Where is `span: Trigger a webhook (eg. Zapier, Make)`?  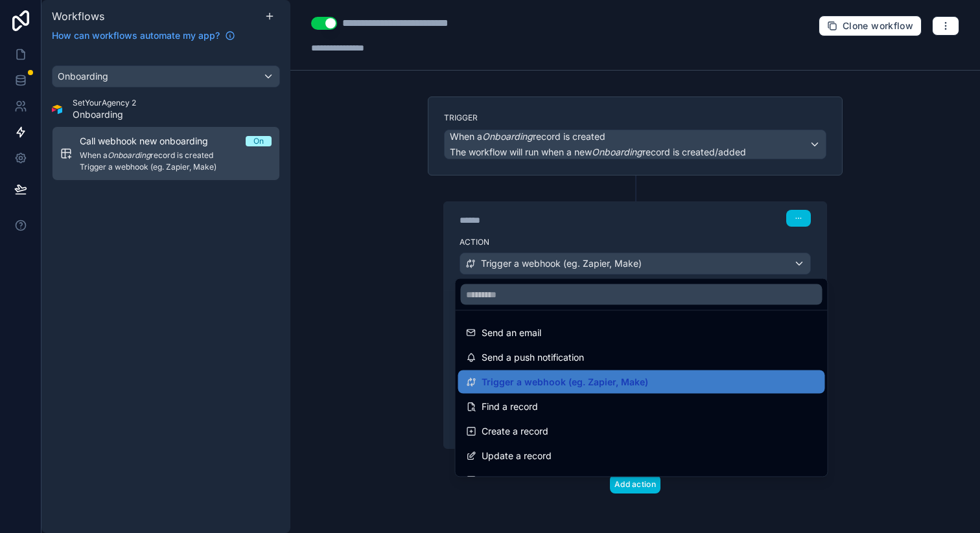
span: Trigger a webhook (eg. Zapier, Make) is located at coordinates (564, 383).